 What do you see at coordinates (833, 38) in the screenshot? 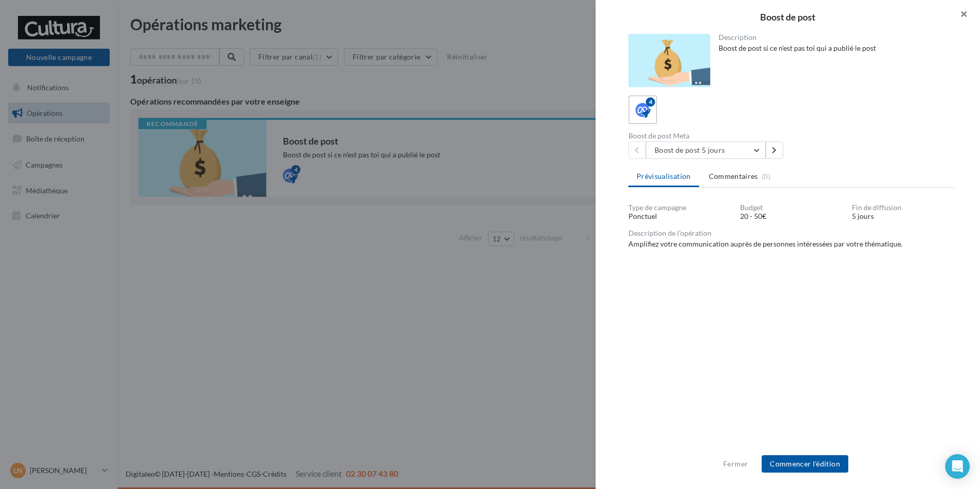
I see `div: Description` at bounding box center [833, 38].